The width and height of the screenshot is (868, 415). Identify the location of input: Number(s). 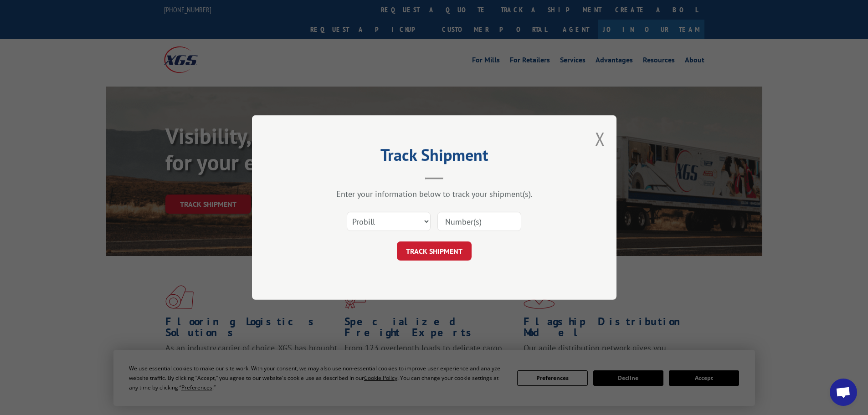
(479, 221).